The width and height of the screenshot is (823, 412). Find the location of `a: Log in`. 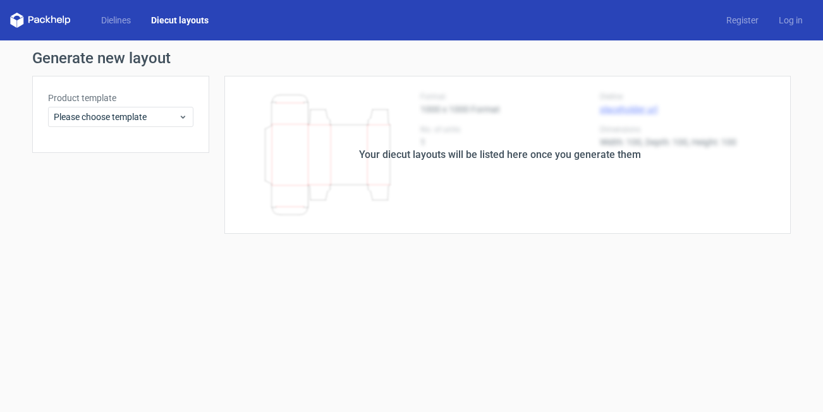

a: Log in is located at coordinates (790, 20).